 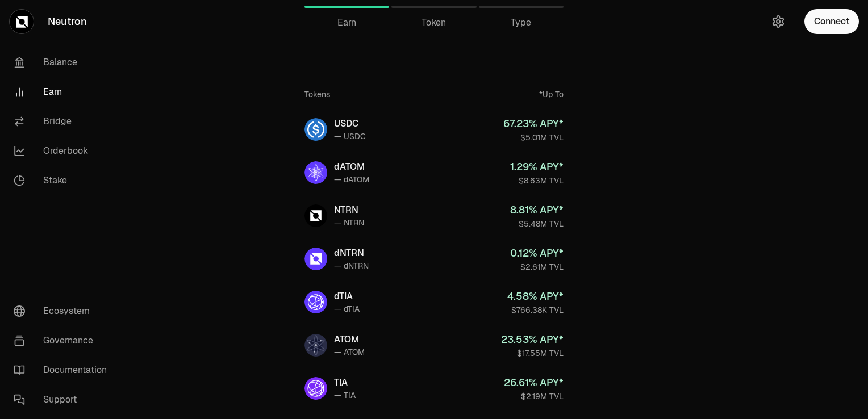 I want to click on div: 8.81 % APY*, so click(x=537, y=210).